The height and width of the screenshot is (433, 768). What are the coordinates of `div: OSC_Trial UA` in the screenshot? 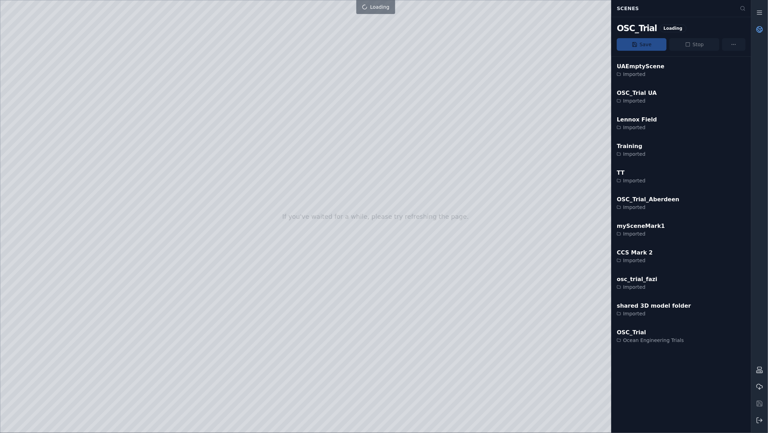 It's located at (637, 93).